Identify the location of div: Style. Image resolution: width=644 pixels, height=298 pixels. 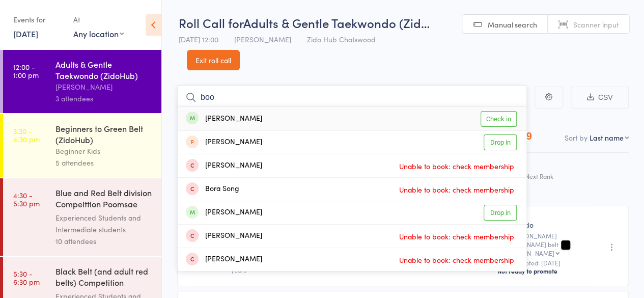
(542, 179).